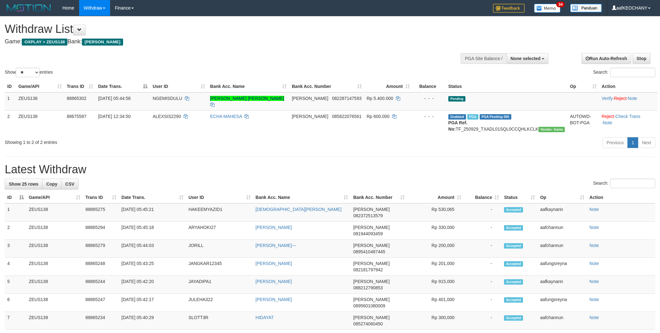 The height and width of the screenshot is (333, 660). Describe the element at coordinates (220, 321) in the screenshot. I see `td: SLOTT3R` at that location.